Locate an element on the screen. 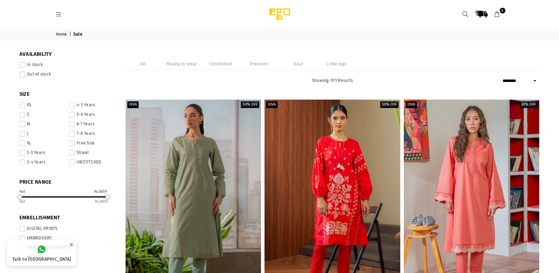  label: EMBROIDERY is located at coordinates (67, 238).